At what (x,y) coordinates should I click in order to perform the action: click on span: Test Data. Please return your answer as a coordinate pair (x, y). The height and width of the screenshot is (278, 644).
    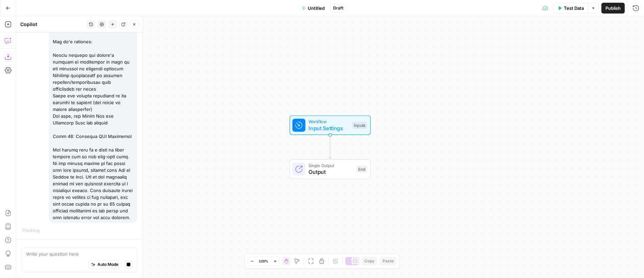
    Looking at the image, I should click on (573, 8).